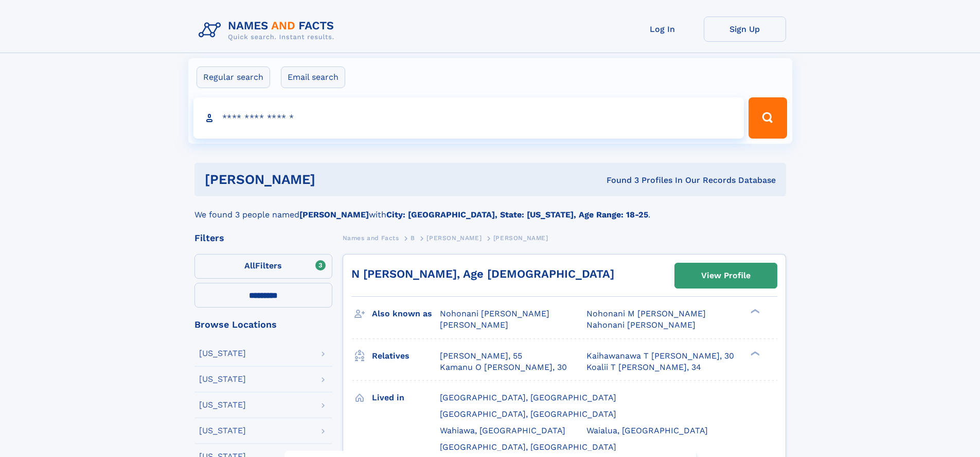 This screenshot has width=980, height=457. What do you see at coordinates (263, 238) in the screenshot?
I see `div: Filters` at bounding box center [263, 238].